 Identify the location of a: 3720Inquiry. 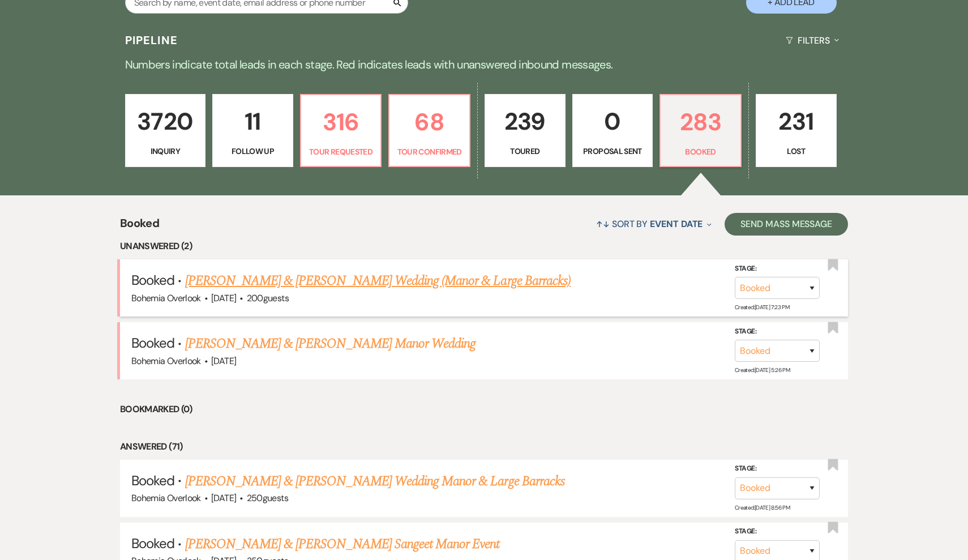
(165, 131).